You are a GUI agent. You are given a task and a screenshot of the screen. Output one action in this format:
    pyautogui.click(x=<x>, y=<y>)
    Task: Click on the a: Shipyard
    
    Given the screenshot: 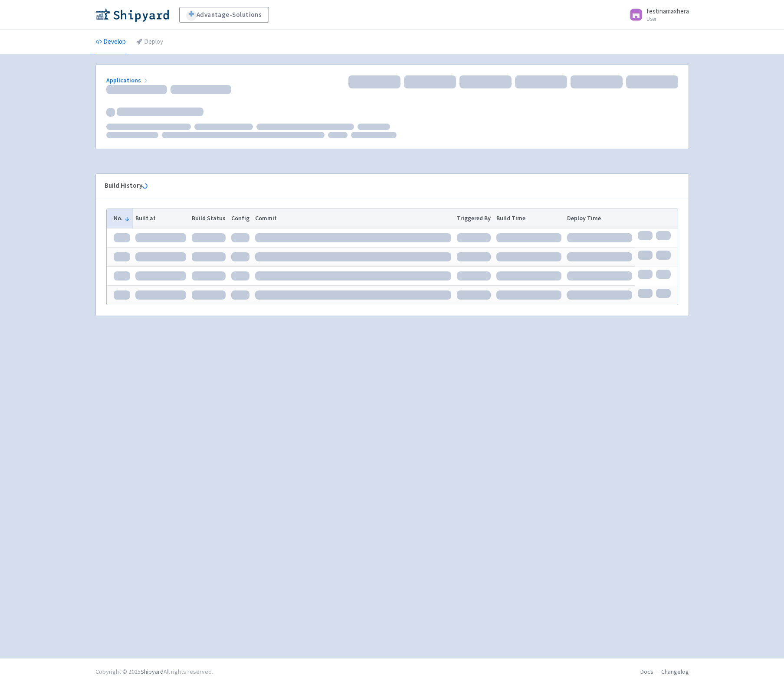 What is the action you would take?
    pyautogui.click(x=152, y=672)
    